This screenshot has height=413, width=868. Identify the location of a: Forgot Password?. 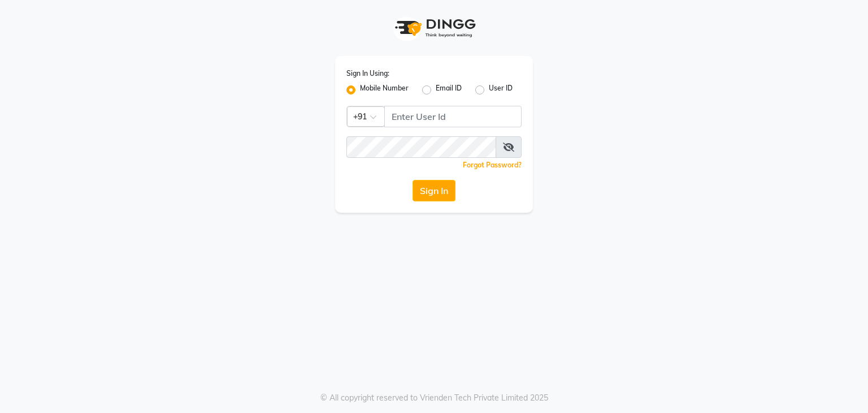
(492, 164).